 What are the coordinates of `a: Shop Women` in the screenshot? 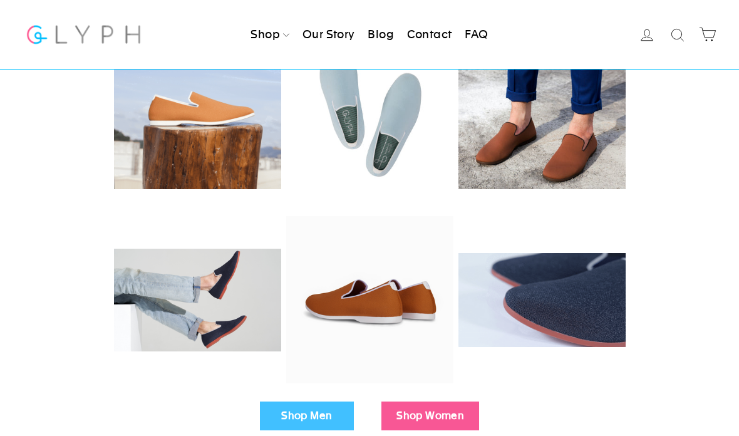 It's located at (430, 416).